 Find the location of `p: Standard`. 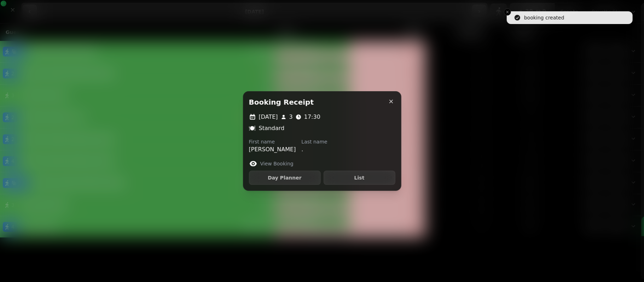

p: Standard is located at coordinates (272, 128).